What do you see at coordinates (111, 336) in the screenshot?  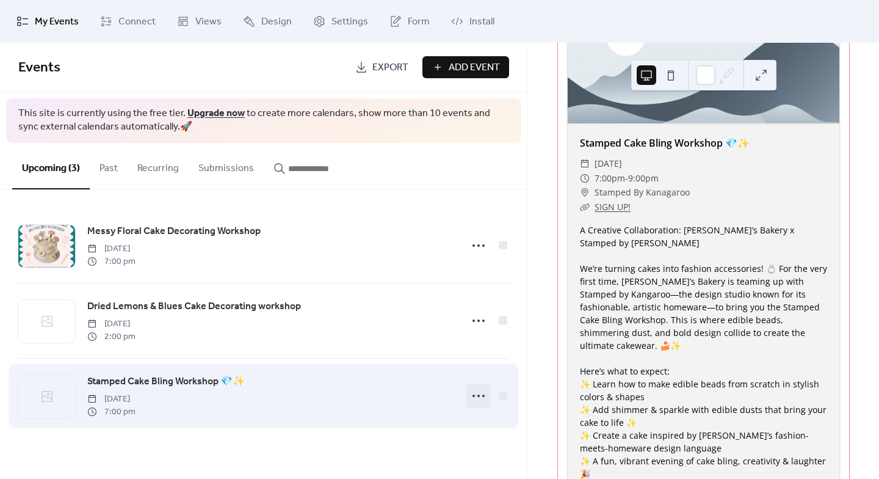 I see `span: 2:00 pm` at bounding box center [111, 336].